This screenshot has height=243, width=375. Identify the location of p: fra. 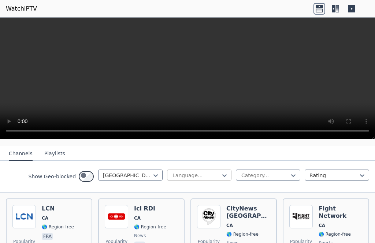
(47, 237).